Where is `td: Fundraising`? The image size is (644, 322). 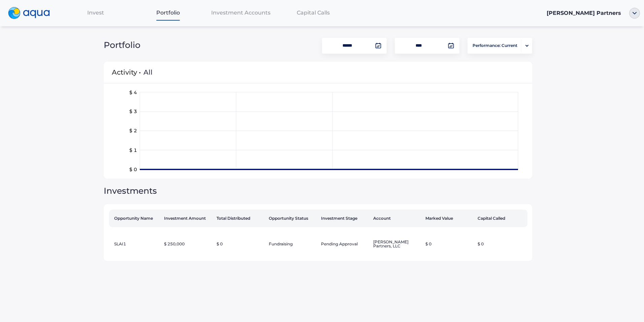
td: Fundraising is located at coordinates (292, 244).